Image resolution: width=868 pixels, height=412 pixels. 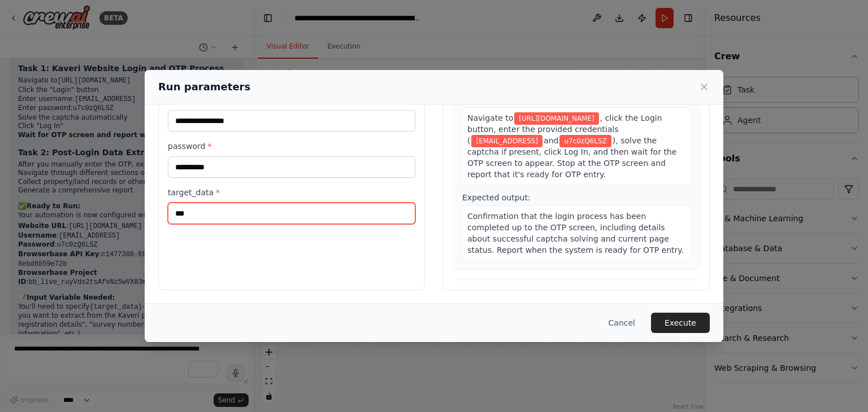 What do you see at coordinates (507, 141) in the screenshot?
I see `span: Variable: username` at bounding box center [507, 141].